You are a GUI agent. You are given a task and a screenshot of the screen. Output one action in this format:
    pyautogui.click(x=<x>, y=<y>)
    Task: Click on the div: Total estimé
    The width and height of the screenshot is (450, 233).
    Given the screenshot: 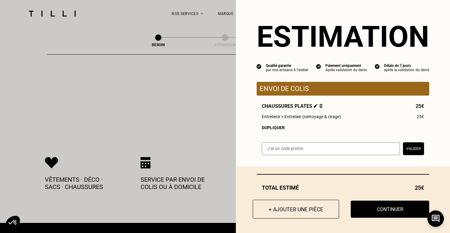 What is the action you would take?
    pyautogui.click(x=343, y=188)
    